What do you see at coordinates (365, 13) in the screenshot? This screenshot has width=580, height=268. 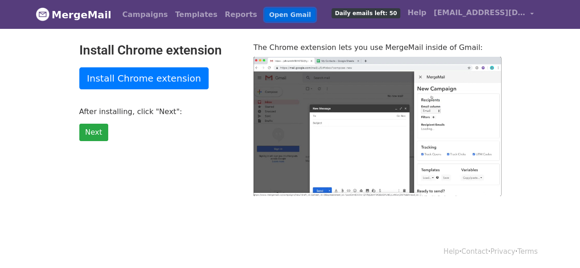 I see `span: Daily emails left: 50` at bounding box center [365, 13].